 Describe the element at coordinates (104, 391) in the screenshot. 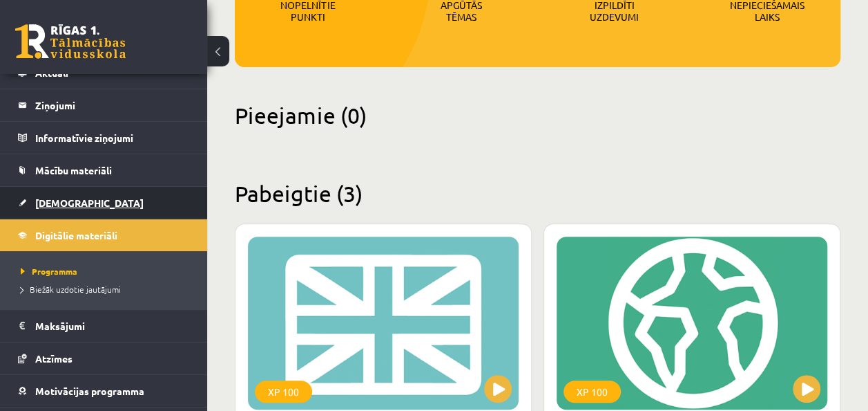

I see `a: Motivācijas programma` at that location.